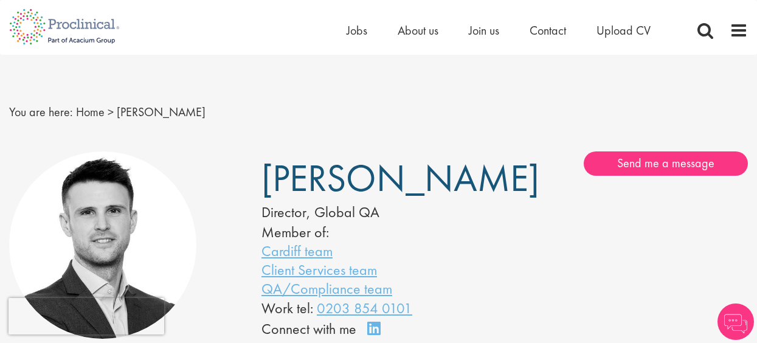 The width and height of the screenshot is (757, 343). What do you see at coordinates (548, 30) in the screenshot?
I see `span: Contact` at bounding box center [548, 30].